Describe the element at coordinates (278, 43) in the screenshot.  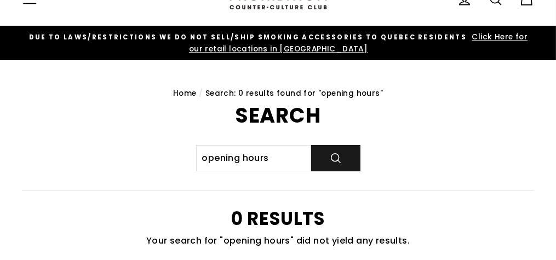
I see `a: DUE TO LAWS/restrictions WE DO NOT SELL/SHIP SMOKING ACCESSORIES to qUEBEC RESIDENTS Click Here f...` at that location.